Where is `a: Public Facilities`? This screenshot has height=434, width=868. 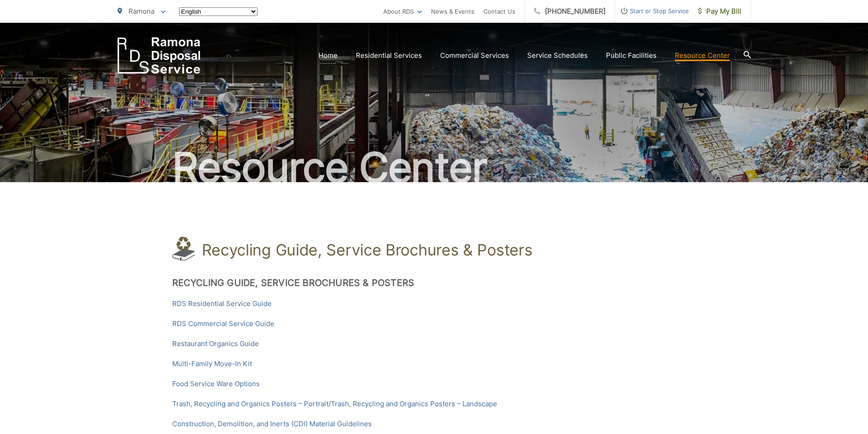 a: Public Facilities is located at coordinates (631, 55).